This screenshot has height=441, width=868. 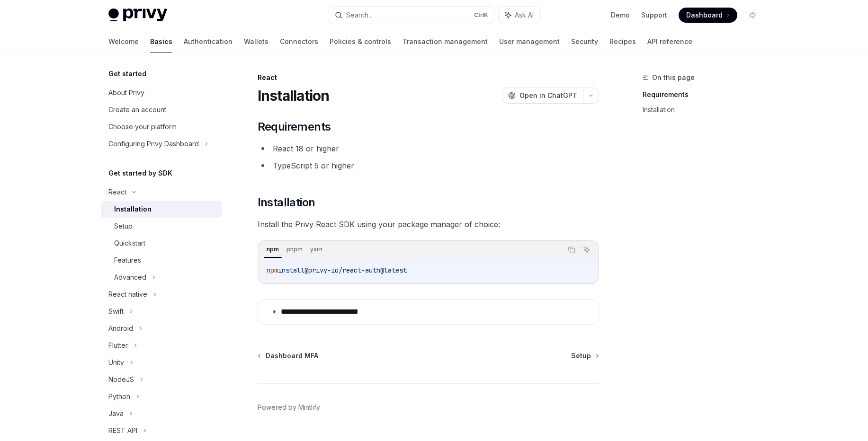 I want to click on div: Java, so click(x=116, y=414).